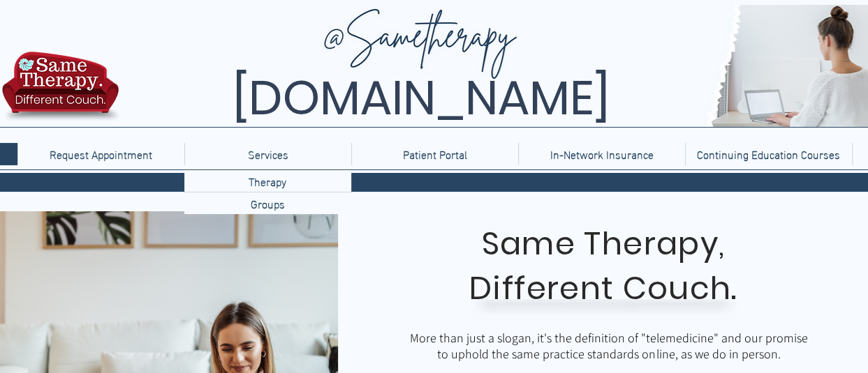 This screenshot has height=373, width=868. I want to click on a: Groups, so click(267, 203).